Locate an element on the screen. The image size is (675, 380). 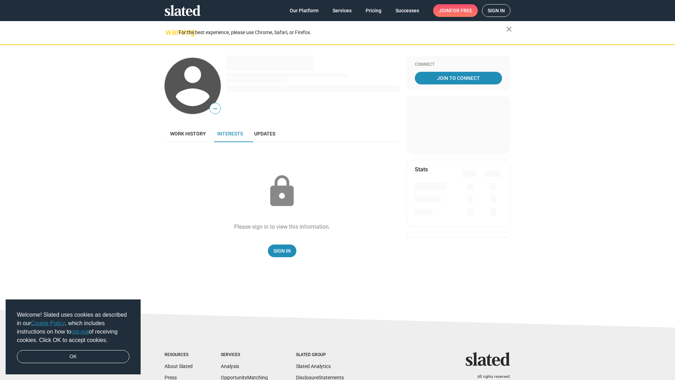
div: Connect is located at coordinates (458, 65).